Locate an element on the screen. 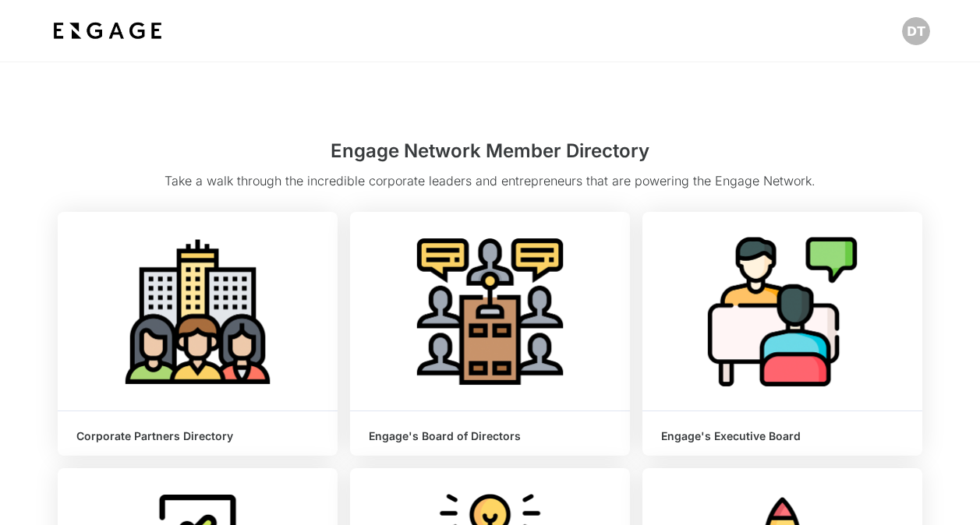 The width and height of the screenshot is (980, 525). h6: Corporate Partners Directory is located at coordinates (198, 436).